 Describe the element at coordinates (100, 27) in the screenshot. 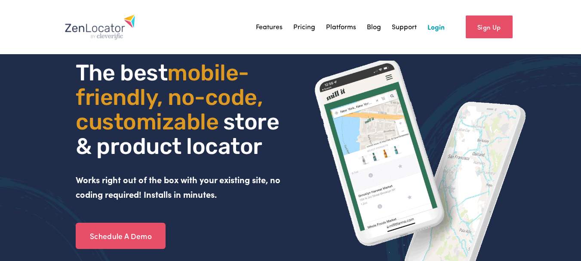

I see `img: Zenlocator` at that location.